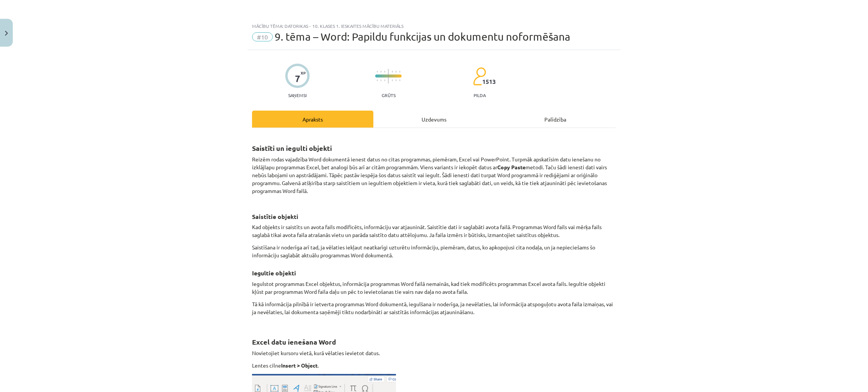  What do you see at coordinates (511, 167) in the screenshot?
I see `strong: Copy Paste` at bounding box center [511, 167].